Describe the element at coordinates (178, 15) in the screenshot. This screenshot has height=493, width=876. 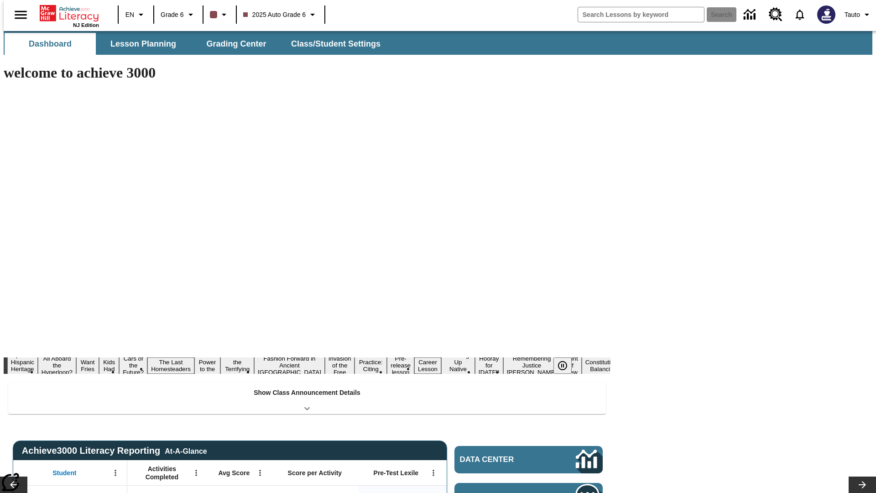
I see `button: Grade: Grade 6, Select a grade` at that location.